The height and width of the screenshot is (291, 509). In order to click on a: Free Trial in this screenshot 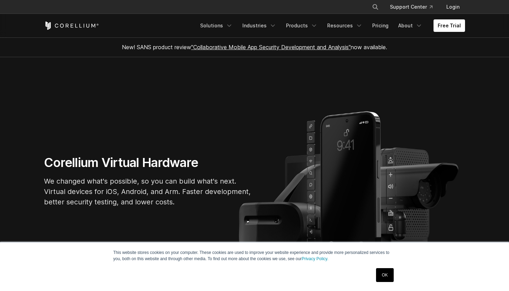, I will do `click(449, 26)`.